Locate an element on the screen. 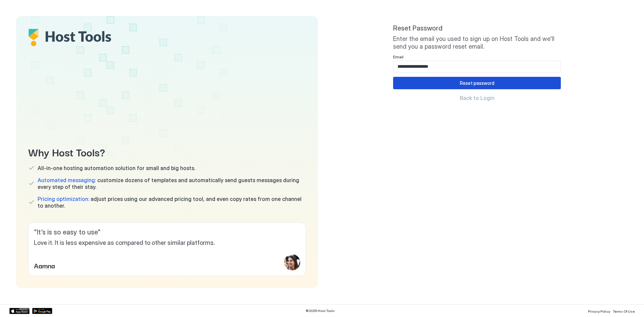 The image size is (644, 317). a: Privacy Policy is located at coordinates (599, 310).